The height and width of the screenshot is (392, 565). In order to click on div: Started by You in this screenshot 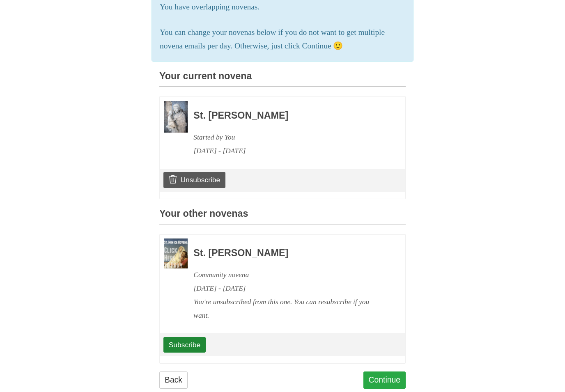, I will do `click(288, 138)`.